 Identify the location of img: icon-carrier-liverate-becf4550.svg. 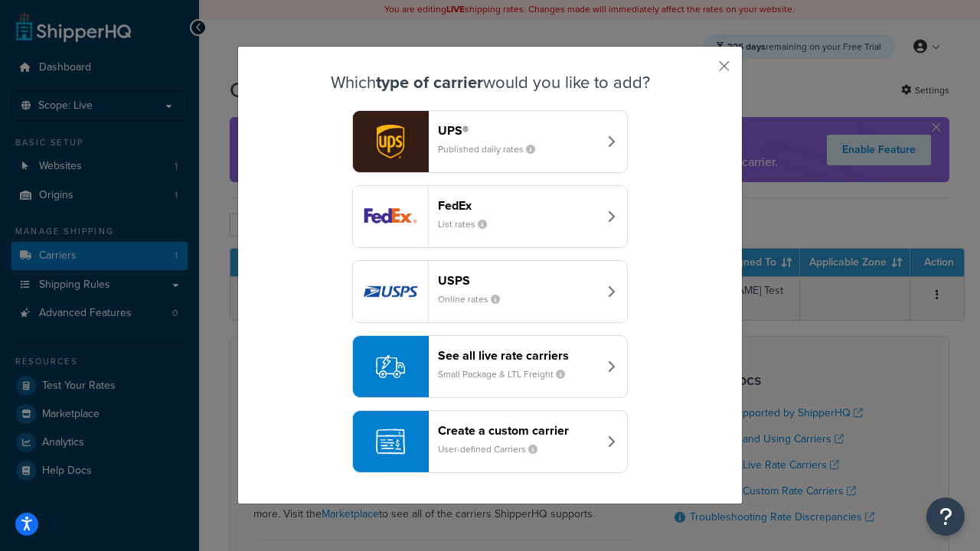
(391, 366).